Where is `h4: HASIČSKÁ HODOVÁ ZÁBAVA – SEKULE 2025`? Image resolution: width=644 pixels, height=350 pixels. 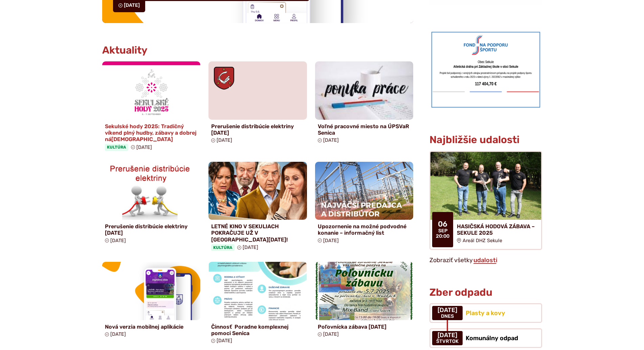
h4: HASIČSKÁ HODOVÁ ZÁBAVA – SEKULE 2025 is located at coordinates (497, 230).